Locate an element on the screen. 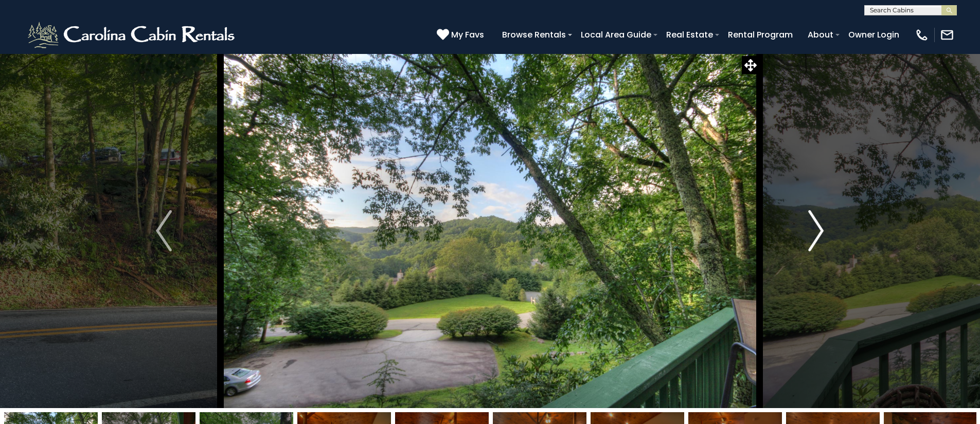 Image resolution: width=980 pixels, height=424 pixels. img: White-1-2.png is located at coordinates (132, 35).